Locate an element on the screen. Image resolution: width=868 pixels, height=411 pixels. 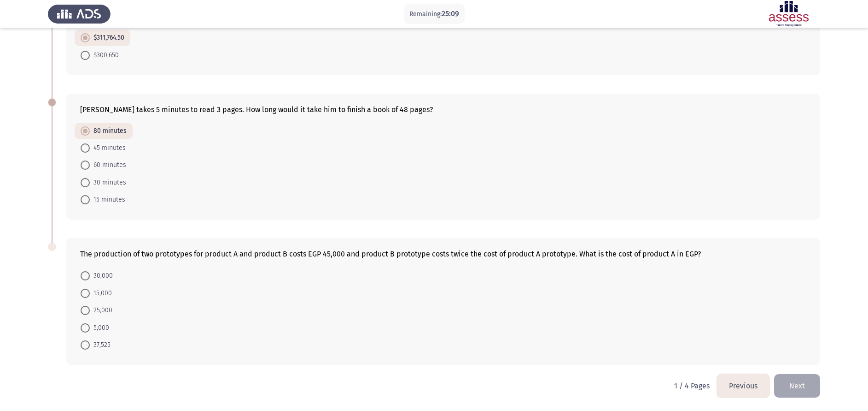
button: load next page is located at coordinates (798, 385).